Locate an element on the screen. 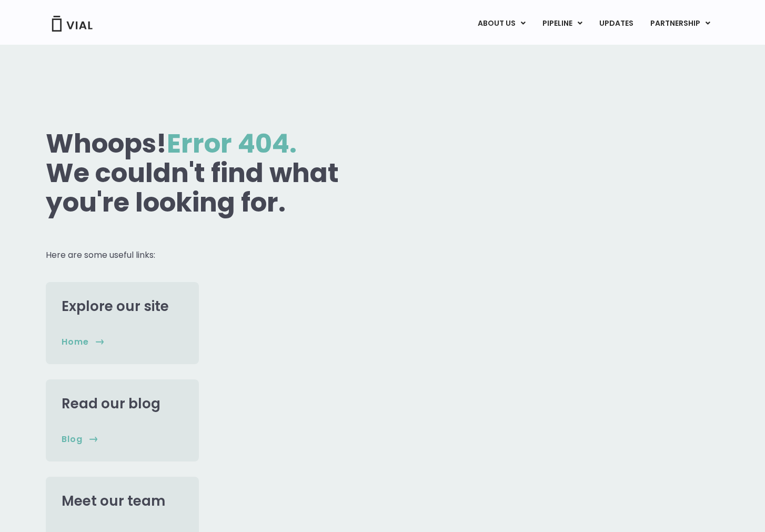  a: ABOUT USMenu Toggle is located at coordinates (502, 23).